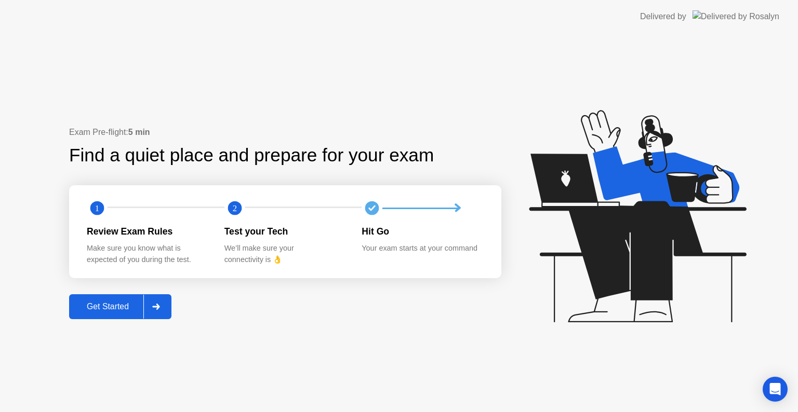 This screenshot has height=412, width=798. I want to click on div: Test your Tech, so click(285, 232).